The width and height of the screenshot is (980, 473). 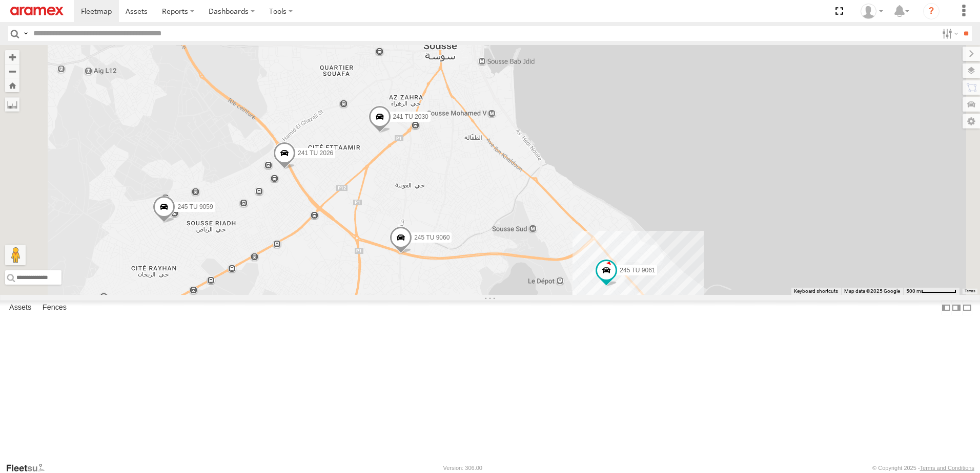 I want to click on label: Map Settings, so click(x=972, y=121).